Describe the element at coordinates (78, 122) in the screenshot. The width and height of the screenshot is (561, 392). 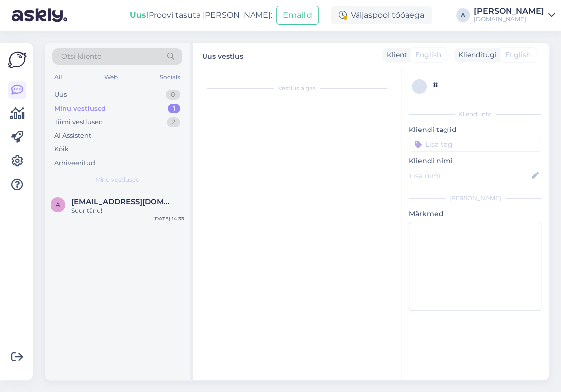
I see `div: Tiimi vestlused` at that location.